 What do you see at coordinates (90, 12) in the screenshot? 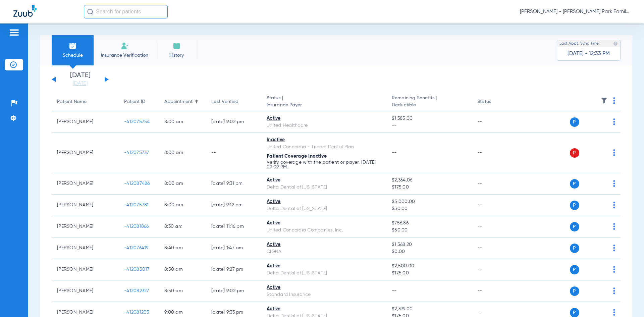
I see `img: Search Icon` at bounding box center [90, 12].